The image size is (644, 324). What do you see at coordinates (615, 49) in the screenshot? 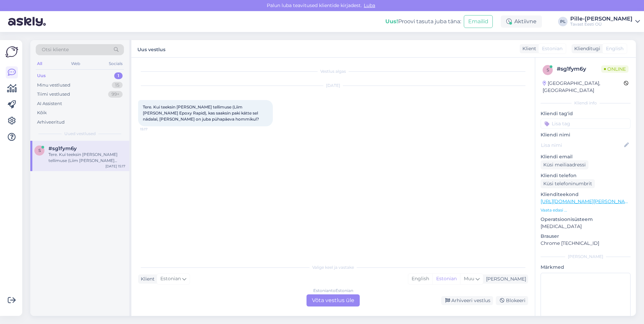
I see `span: English` at bounding box center [615, 49].